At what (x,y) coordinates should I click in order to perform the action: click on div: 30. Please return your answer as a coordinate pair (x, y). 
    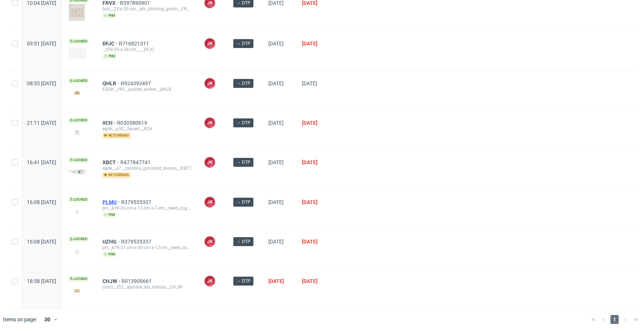
    Looking at the image, I should click on (47, 319).